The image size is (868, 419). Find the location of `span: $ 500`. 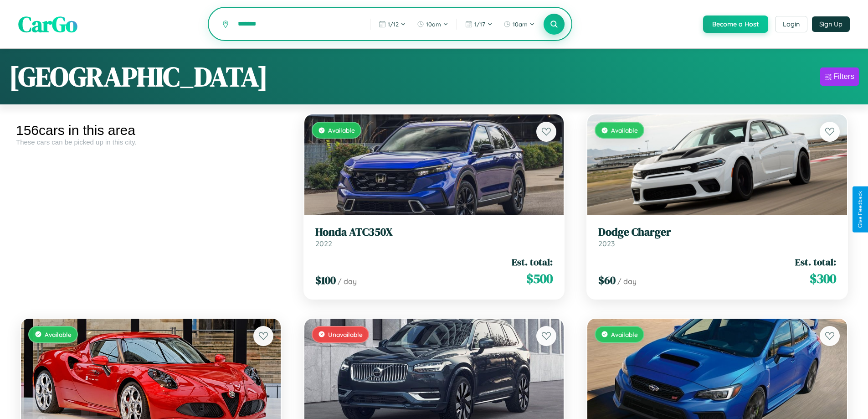

span: $ 500 is located at coordinates (540, 278).